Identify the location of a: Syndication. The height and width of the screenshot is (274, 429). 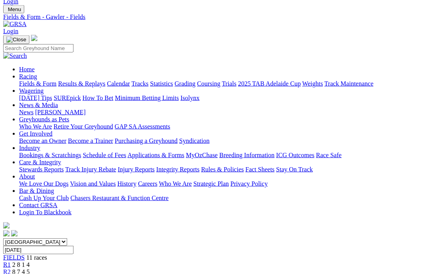
(194, 141).